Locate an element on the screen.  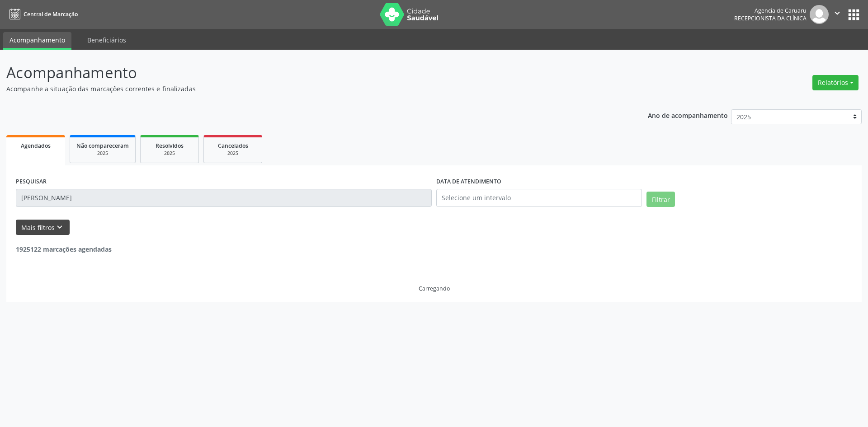
div: Agencia de Caruaru is located at coordinates (770, 11).